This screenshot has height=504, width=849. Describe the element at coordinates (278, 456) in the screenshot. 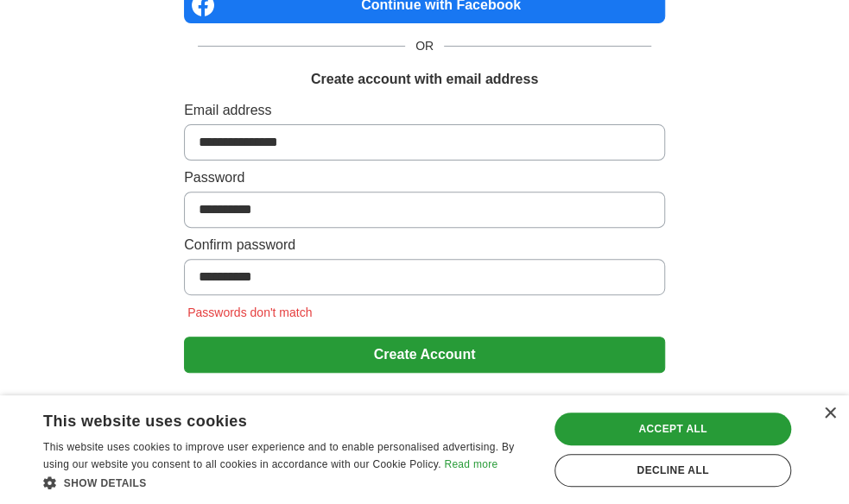

I see `span: This website uses cookies to improve user experience and to enable personalised advertising. By u...` at that location.